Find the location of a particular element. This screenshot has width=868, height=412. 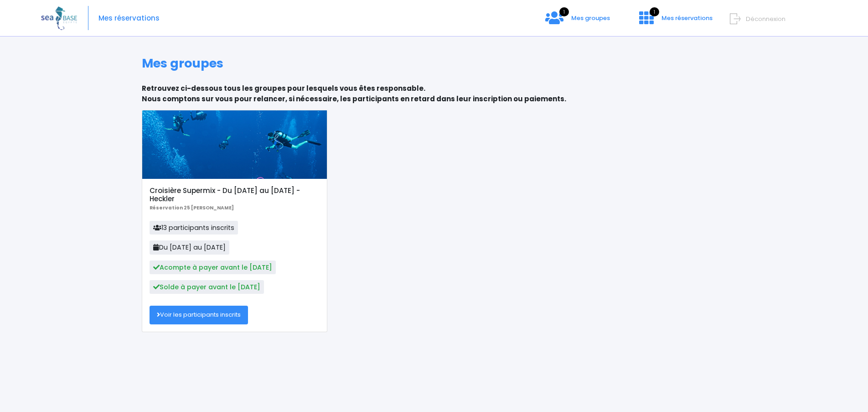

span: Mes réservations is located at coordinates (687, 18).